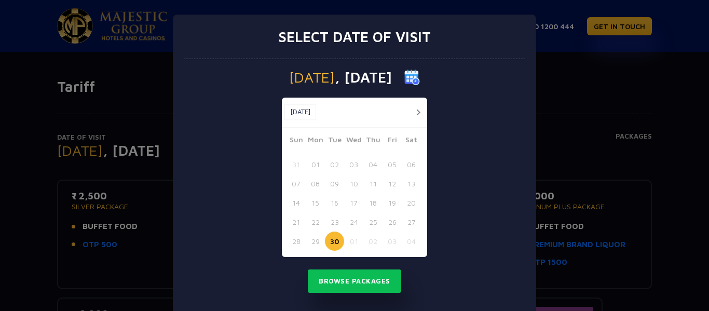  I want to click on button: 23, so click(334, 221).